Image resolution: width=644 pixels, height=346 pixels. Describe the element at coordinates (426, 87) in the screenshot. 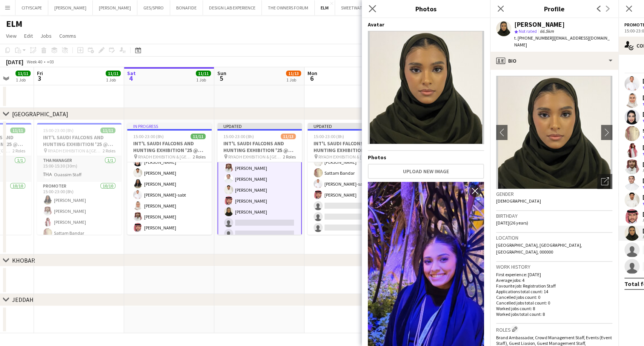

I see `img: Crew avatar` at that location.